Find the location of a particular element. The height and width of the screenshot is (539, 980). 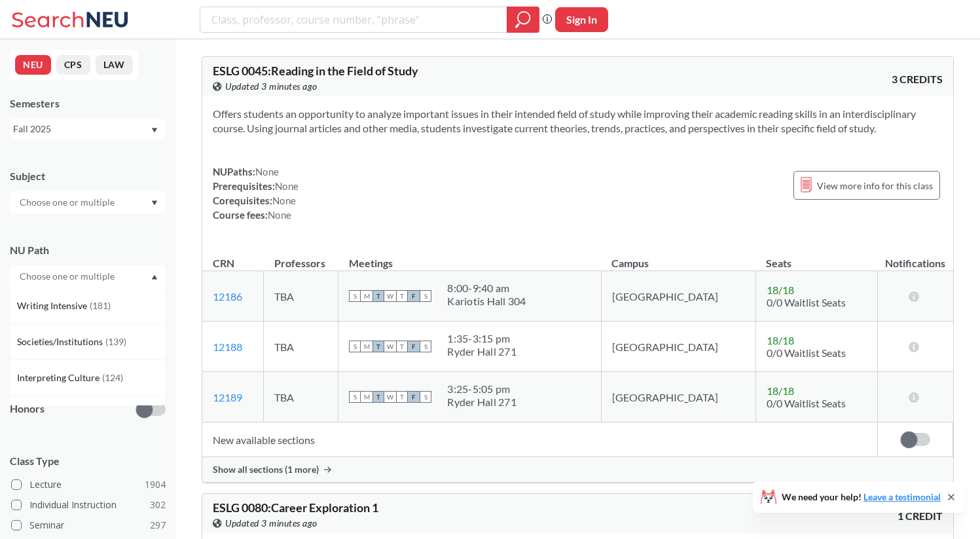

div: Fall 2025 is located at coordinates (81, 129).